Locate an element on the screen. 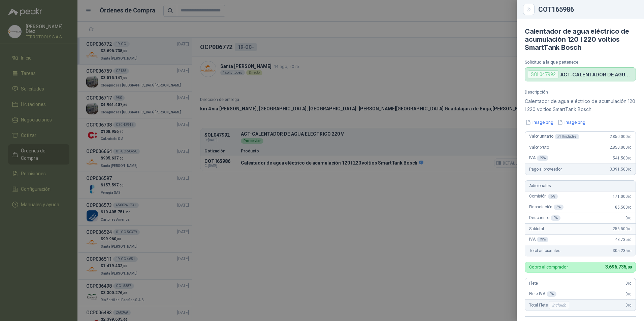  span: Financiación is located at coordinates (546, 207).